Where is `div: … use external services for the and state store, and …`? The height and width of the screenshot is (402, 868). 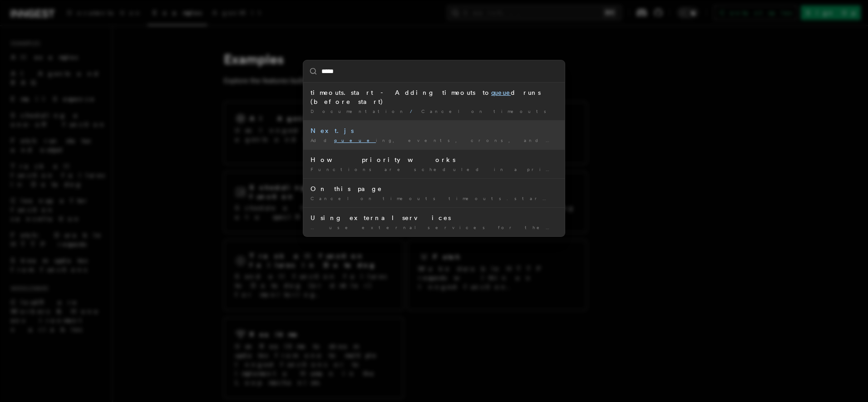
div: … use external services for the and state store, and … is located at coordinates (434, 228).